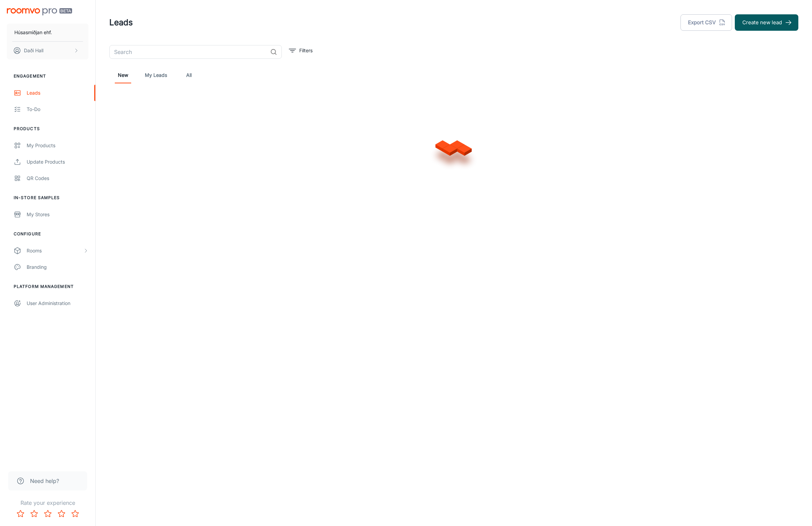 This screenshot has height=526, width=812. What do you see at coordinates (58, 93) in the screenshot?
I see `div: Leads` at bounding box center [58, 93].